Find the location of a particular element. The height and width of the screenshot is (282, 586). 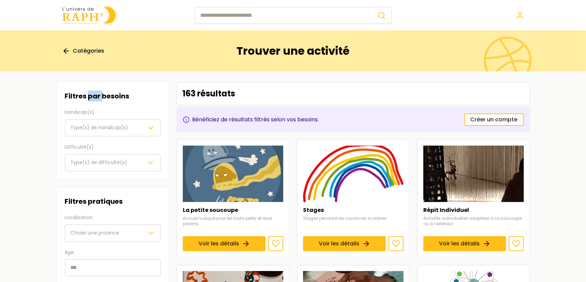

span: Type(s) de handicap(s) is located at coordinates (99, 127).